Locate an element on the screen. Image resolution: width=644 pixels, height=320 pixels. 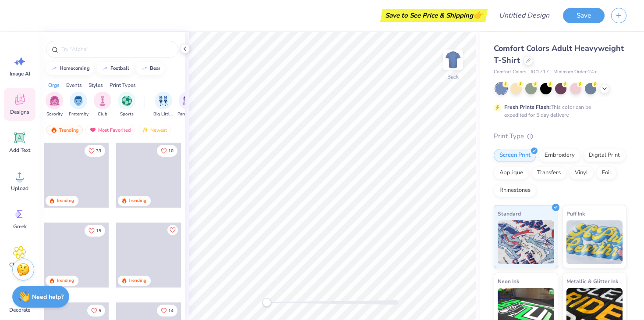
span: Clipart & logos is located at coordinates (20, 268).